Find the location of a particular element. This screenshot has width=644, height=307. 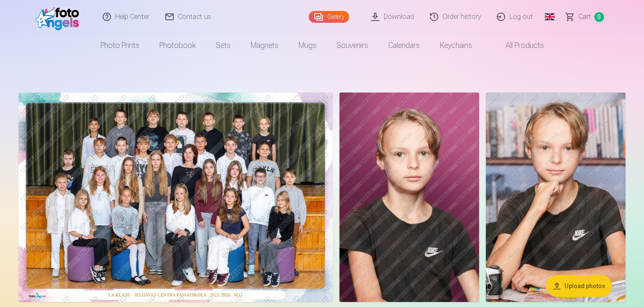

a: Photobook is located at coordinates (177, 45).